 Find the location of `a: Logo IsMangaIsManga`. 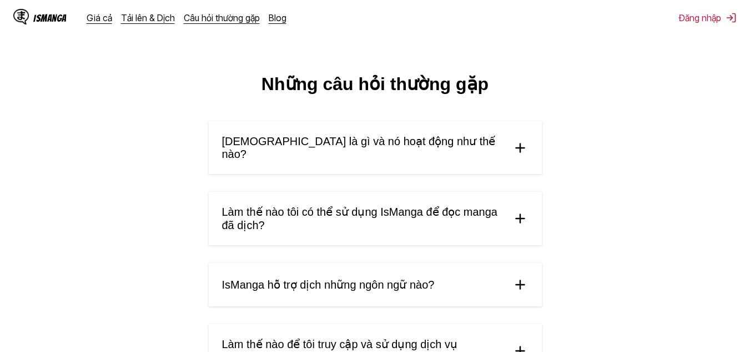

a: Logo IsMangaIsManga is located at coordinates (50, 18).